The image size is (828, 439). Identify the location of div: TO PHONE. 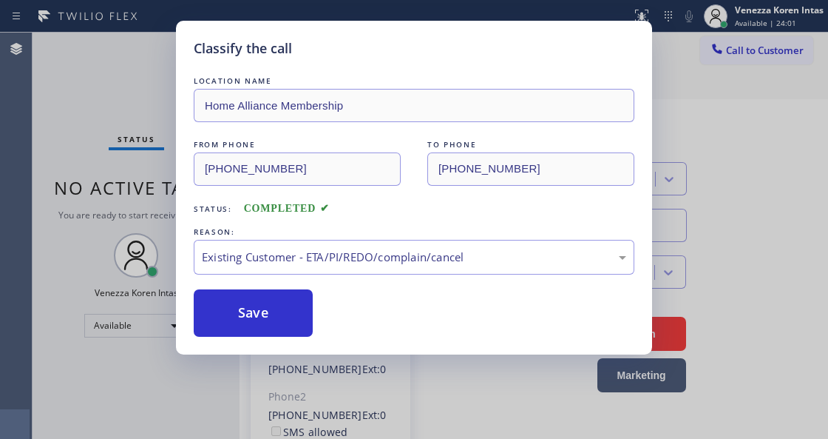
(531, 144).